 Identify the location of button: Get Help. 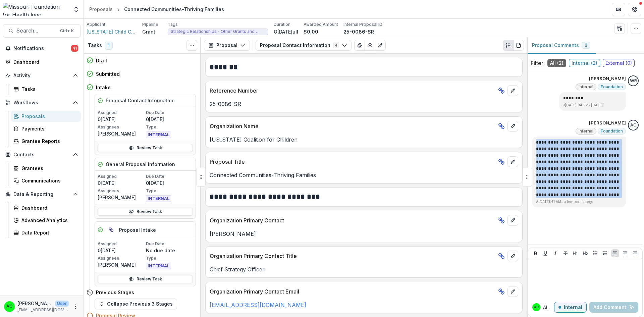
(634, 10).